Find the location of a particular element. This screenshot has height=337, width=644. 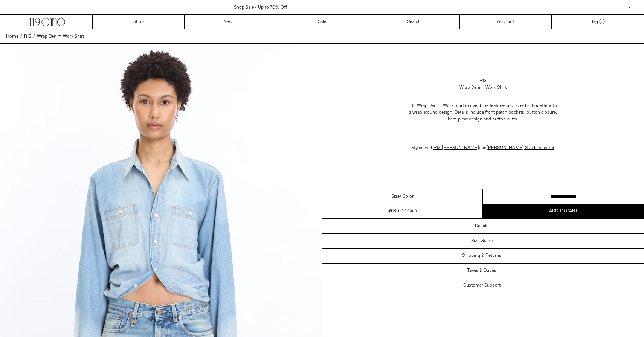

div: $680.00 CAD is located at coordinates (402, 211).